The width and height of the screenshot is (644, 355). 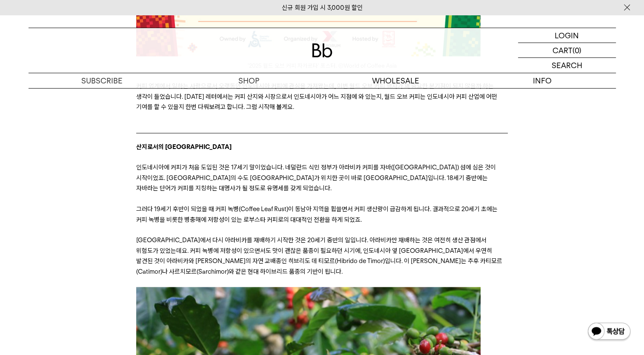 I want to click on span: 그러다 19세기 후반이 되었을 때 커피 녹병(Coffee Leaf Rust)이 동남아 지역을 휩쓸면서 커피 생산량이 급감하게 됩니다. 결과적으로 20세기 초에는 커피 녹병을 ..., so click(x=317, y=215).